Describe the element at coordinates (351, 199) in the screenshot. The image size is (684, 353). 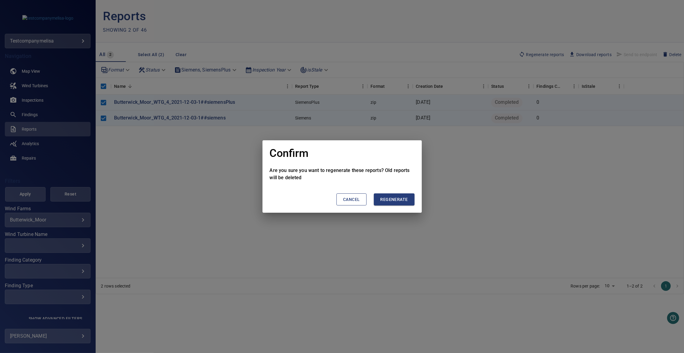
I see `span: Cancel` at that location.